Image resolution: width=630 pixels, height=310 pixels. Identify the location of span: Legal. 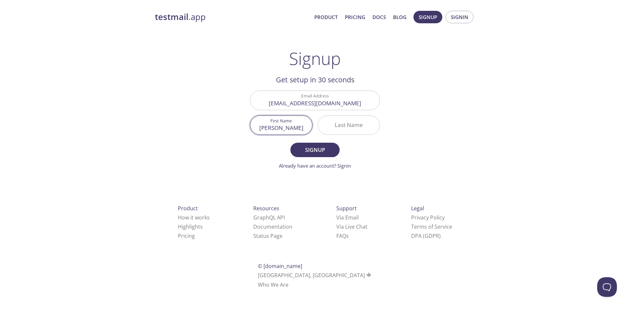
(417, 208).